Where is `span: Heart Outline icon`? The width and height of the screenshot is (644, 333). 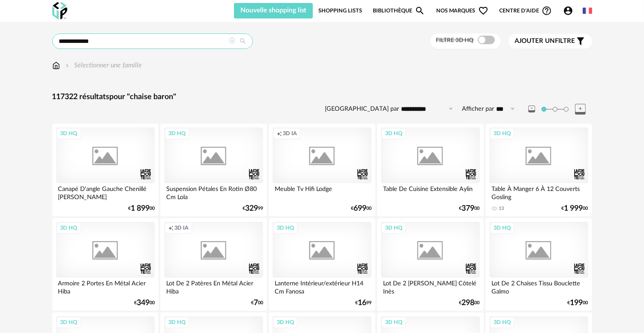 span: Heart Outline icon is located at coordinates (483, 11).